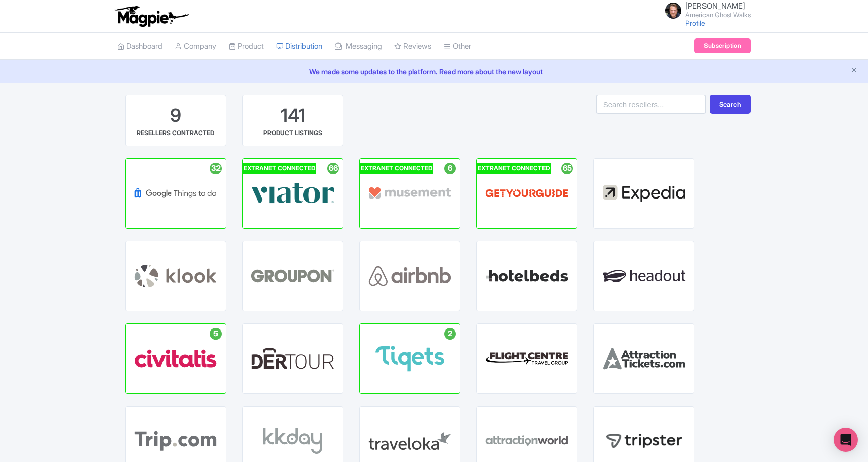 Image resolution: width=868 pixels, height=462 pixels. Describe the element at coordinates (175, 359) in the screenshot. I see `a: 5` at that location.